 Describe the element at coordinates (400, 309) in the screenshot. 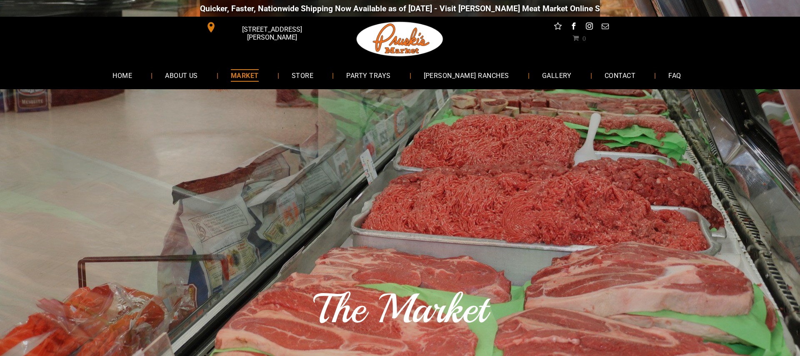

I see `span: The Market` at that location.